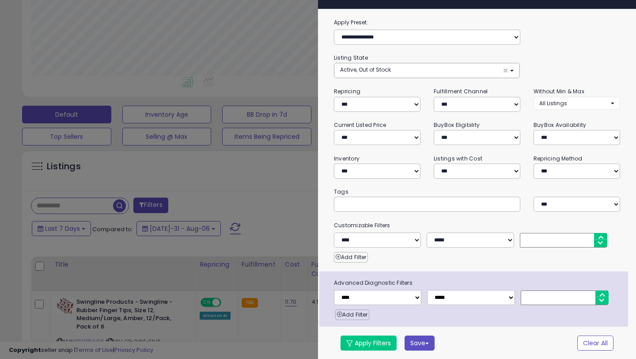  I want to click on button: Save, so click(420, 343).